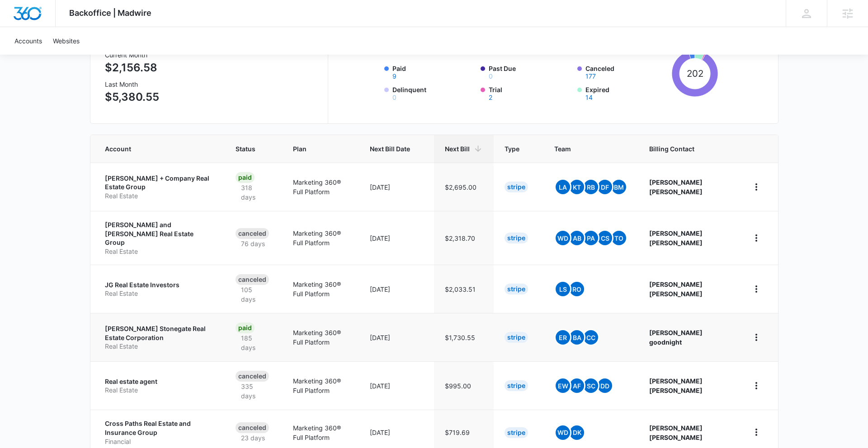  I want to click on p: Real estate agent, so click(159, 382).